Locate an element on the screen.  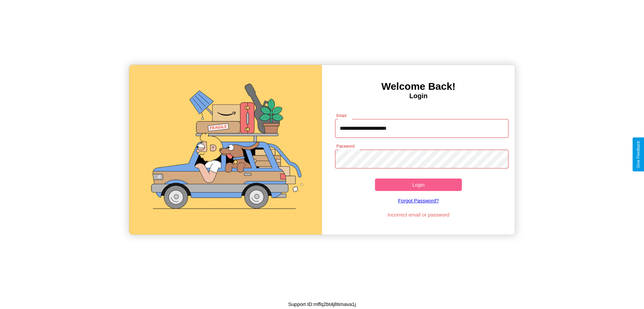
a: Forgot Password? is located at coordinates (419, 201).